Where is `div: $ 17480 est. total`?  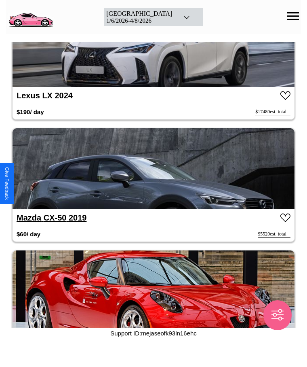 div: $ 17480 est. total is located at coordinates (273, 112).